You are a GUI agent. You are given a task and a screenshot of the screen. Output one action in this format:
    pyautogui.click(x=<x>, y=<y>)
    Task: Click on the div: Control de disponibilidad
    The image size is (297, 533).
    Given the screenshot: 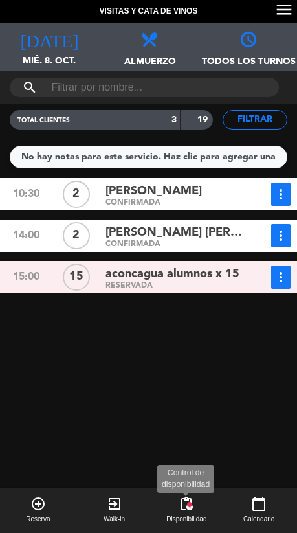 What is the action you would take?
    pyautogui.click(x=186, y=479)
    